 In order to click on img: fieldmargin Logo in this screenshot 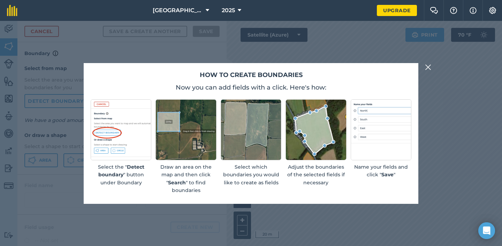, I will do `click(12, 10)`.